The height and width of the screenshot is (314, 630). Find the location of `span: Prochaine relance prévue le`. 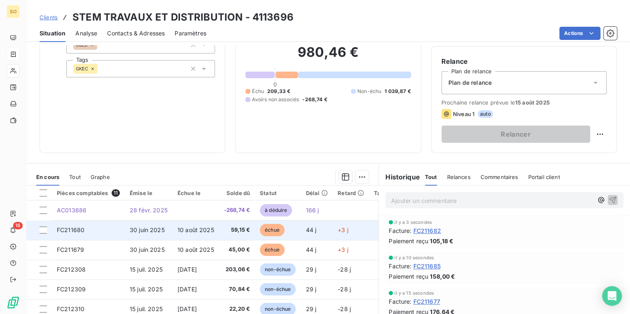

span: Prochaine relance prévue le is located at coordinates (524, 103).